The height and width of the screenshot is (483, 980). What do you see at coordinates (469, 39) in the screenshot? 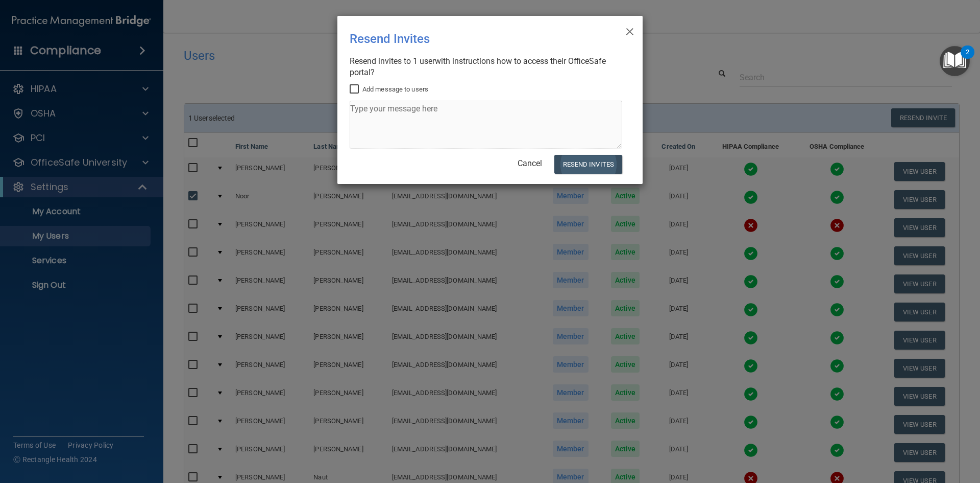
I see `div: Resend Invites` at bounding box center [469, 39].